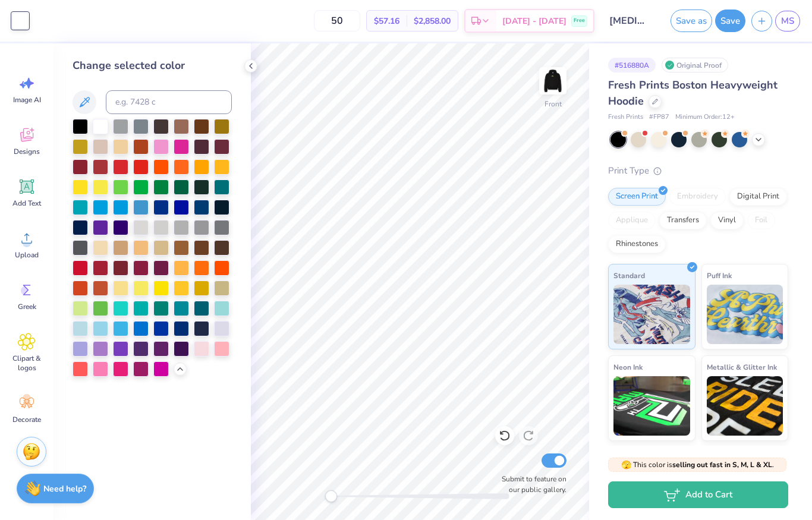 The image size is (812, 520). I want to click on span: Decorate, so click(27, 419).